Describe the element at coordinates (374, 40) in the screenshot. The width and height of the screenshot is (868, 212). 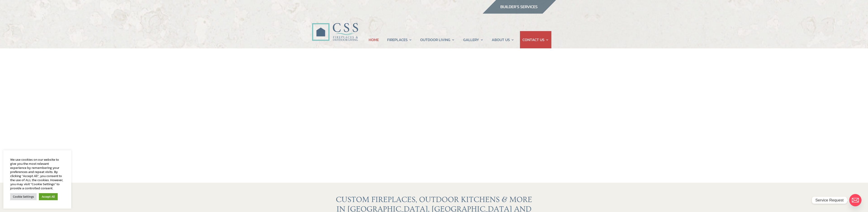
I see `a: HOME` at that location.